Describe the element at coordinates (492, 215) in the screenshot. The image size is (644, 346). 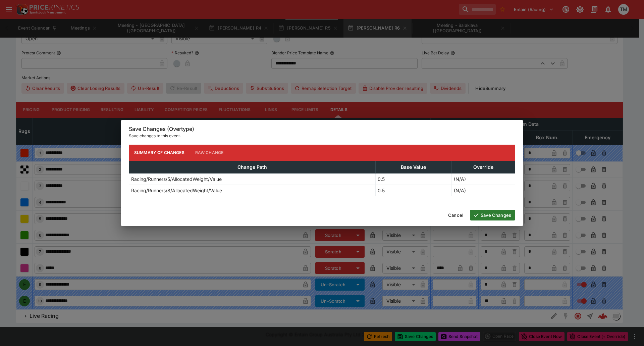
I see `button: Save Changes` at that location.